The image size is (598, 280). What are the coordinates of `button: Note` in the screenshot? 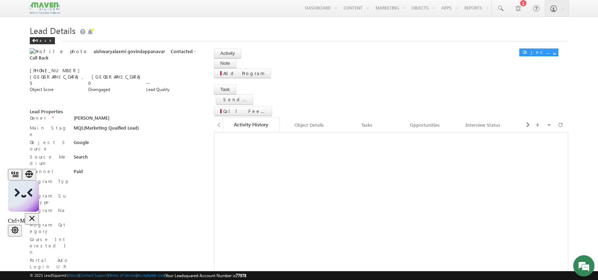 It's located at (225, 63).